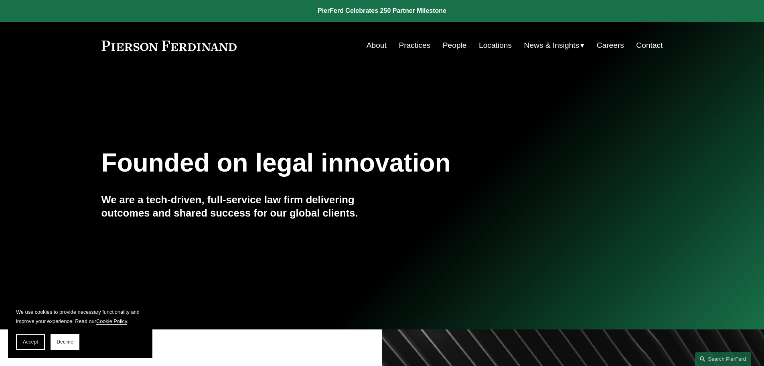 The width and height of the screenshot is (764, 366). What do you see at coordinates (455, 45) in the screenshot?
I see `a: People` at bounding box center [455, 45].